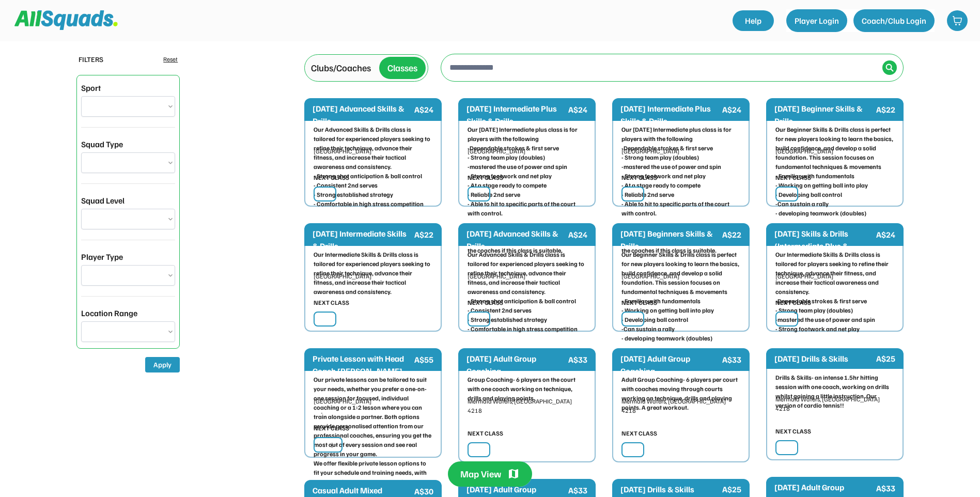 Image resolution: width=980 pixels, height=497 pixels. I want to click on button: Player Login, so click(817, 20).